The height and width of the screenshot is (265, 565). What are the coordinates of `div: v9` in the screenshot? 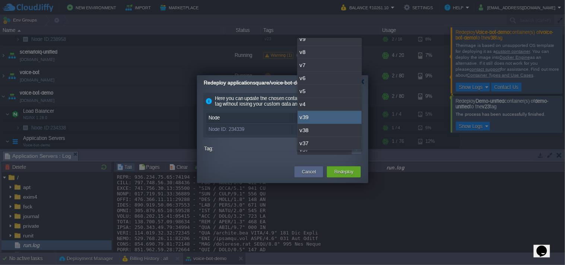 It's located at (330, 39).